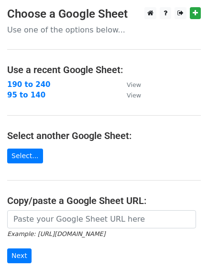 This screenshot has width=208, height=279. What do you see at coordinates (29, 84) in the screenshot?
I see `a: 190 to 240` at bounding box center [29, 84].